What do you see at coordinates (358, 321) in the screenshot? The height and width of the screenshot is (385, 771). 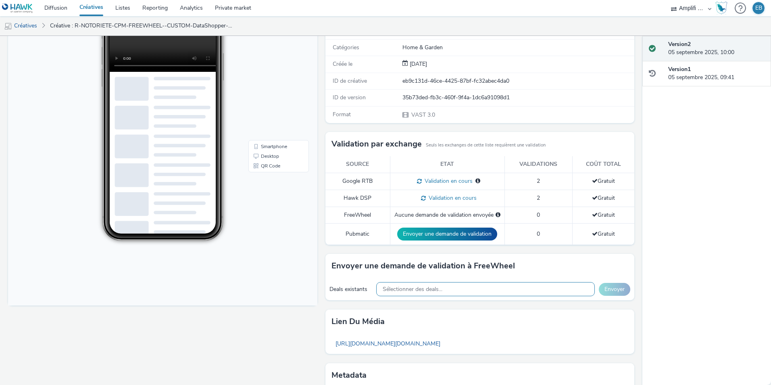 I see `h3: Lien du média` at bounding box center [358, 321].